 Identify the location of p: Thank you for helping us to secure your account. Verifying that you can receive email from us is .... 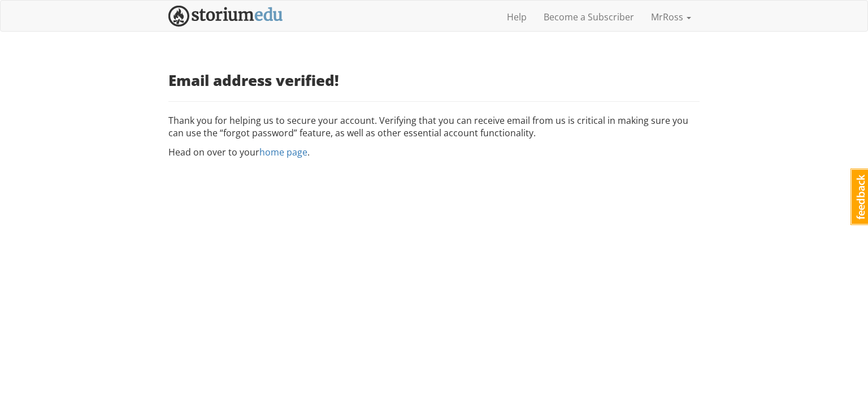
(434, 127).